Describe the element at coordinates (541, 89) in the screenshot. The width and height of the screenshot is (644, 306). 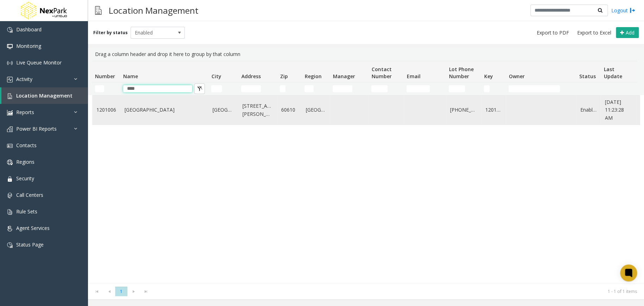
I see `td: Owner Filter` at that location.